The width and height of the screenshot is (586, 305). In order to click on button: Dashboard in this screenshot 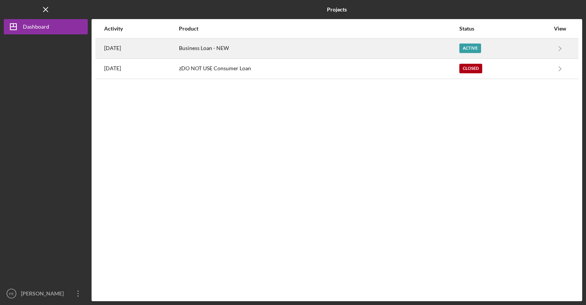, I will do `click(46, 27)`.